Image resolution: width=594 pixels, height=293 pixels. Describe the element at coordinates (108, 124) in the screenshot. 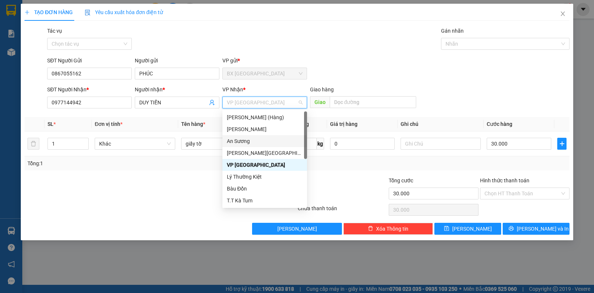

I see `span: Đơn vị tính` at that location.